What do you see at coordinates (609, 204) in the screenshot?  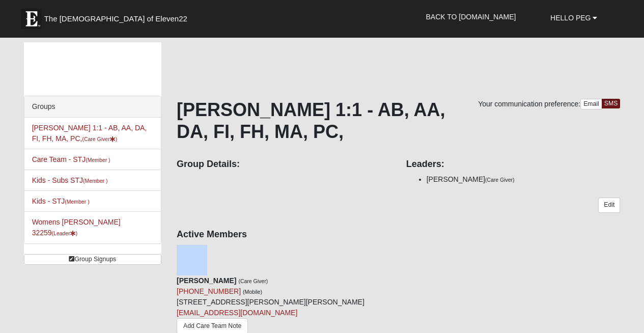 I see `a: Edit` at bounding box center [609, 204].